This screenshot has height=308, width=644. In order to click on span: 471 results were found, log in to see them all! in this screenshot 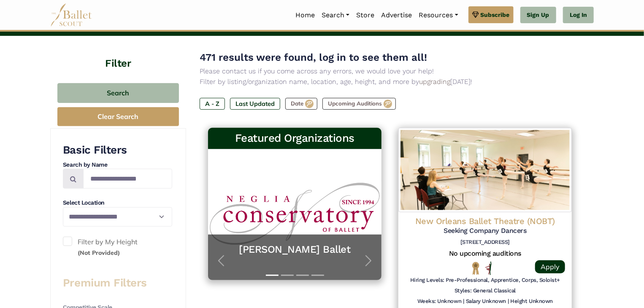, I will do `click(313, 57)`.